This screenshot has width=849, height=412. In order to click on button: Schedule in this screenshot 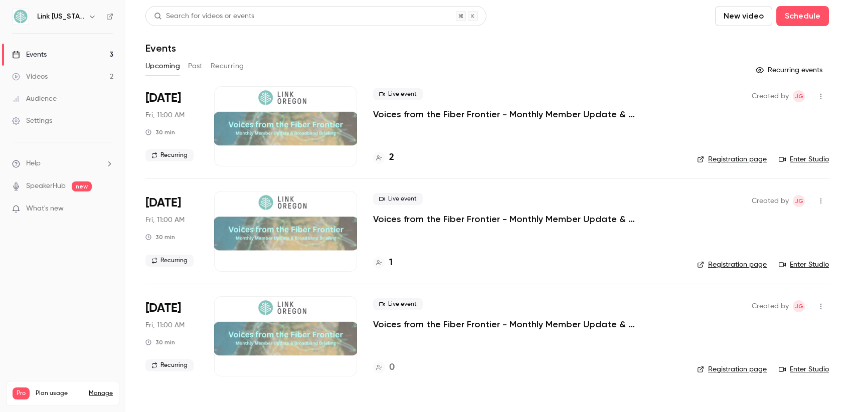, I will do `click(802, 16)`.